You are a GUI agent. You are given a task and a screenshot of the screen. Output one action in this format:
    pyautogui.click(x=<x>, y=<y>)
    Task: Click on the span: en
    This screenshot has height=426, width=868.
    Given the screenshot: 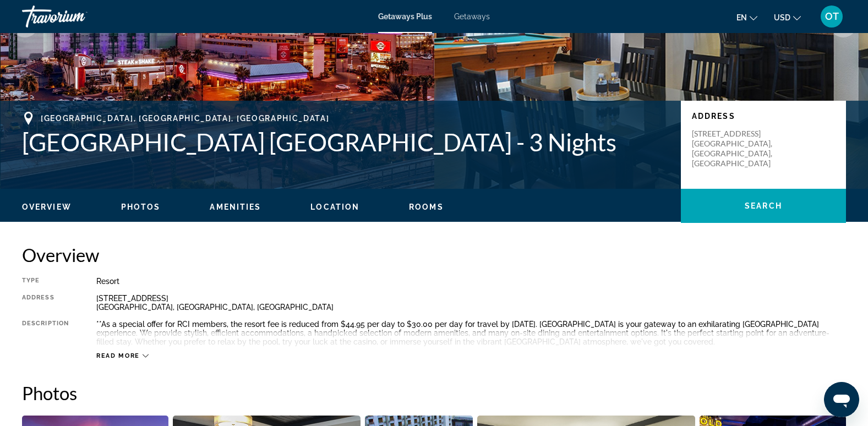 What is the action you would take?
    pyautogui.click(x=741, y=17)
    